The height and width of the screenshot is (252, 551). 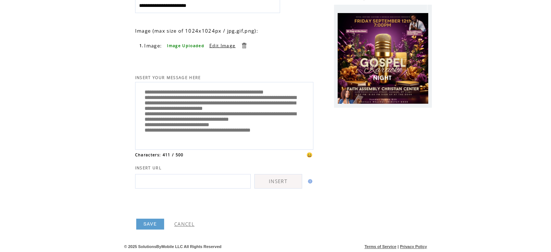 I want to click on span: Image:, so click(x=153, y=46).